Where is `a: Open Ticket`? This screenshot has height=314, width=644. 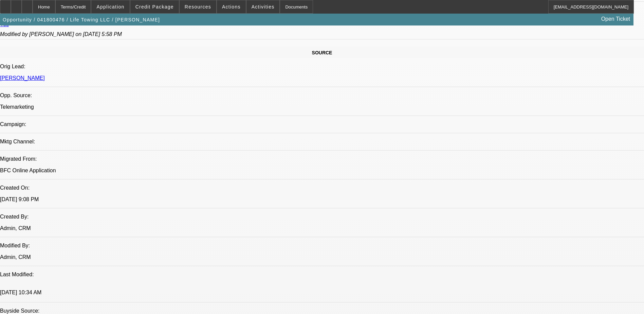 a: Open Ticket is located at coordinates (615, 19).